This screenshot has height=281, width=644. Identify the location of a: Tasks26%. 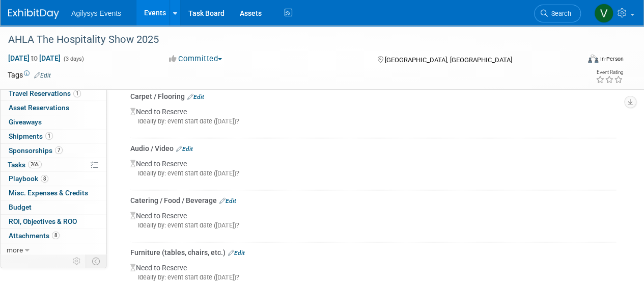
(53, 165).